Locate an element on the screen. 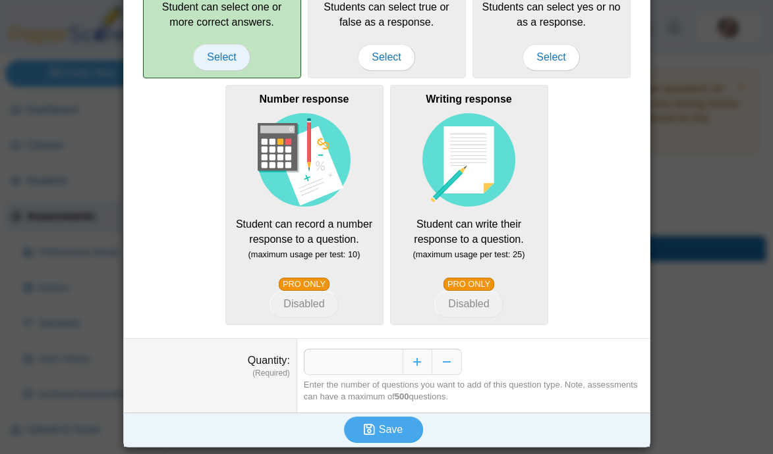 The image size is (773, 454). label: Quantity is located at coordinates (269, 360).